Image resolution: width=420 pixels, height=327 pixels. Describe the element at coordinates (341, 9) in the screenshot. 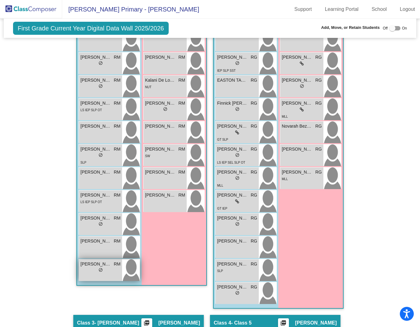

I see `a: Learning Portal` at that location.